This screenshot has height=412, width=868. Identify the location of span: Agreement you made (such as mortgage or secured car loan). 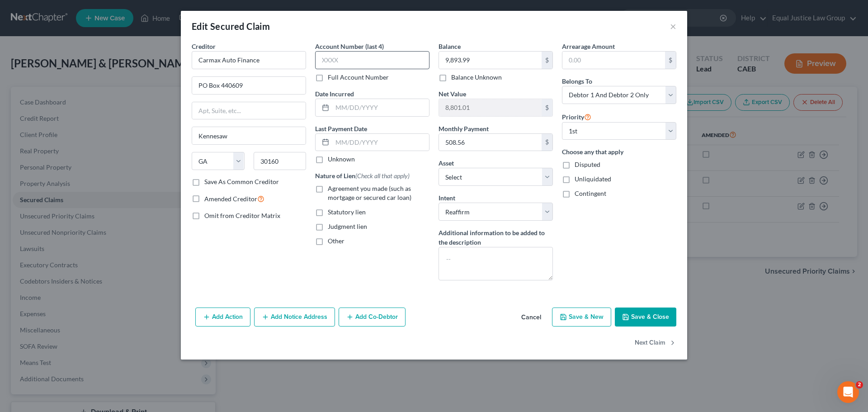
(369, 193).